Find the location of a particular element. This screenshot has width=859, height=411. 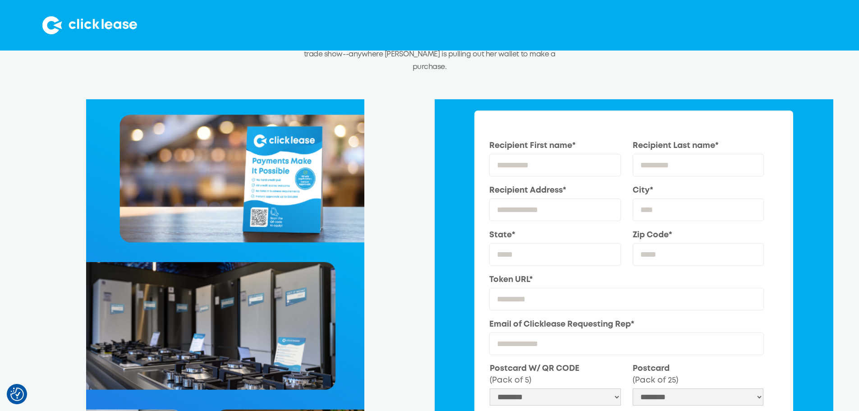

img: Clicklease logo is located at coordinates (90, 25).